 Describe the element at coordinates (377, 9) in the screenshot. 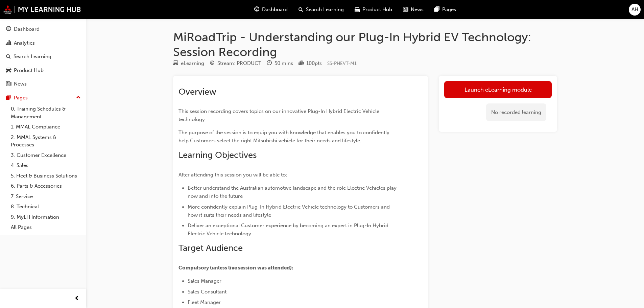

I see `span: Product Hub` at that location.